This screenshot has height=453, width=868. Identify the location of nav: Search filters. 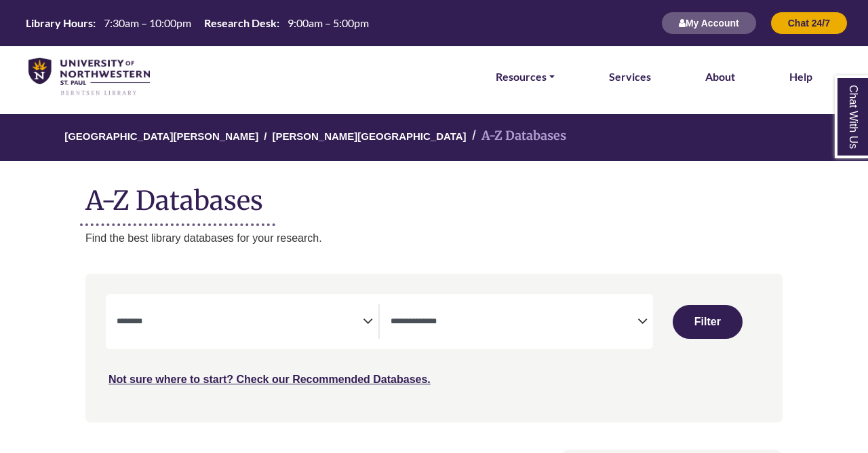
(434, 347).